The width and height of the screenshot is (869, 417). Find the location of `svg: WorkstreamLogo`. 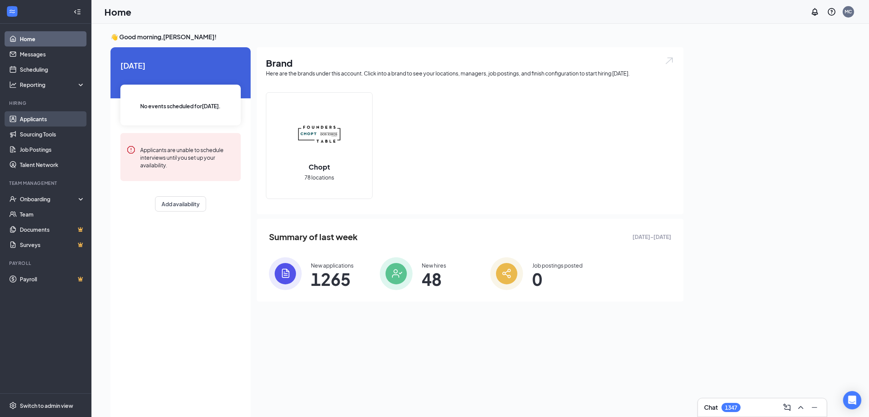

svg: WorkstreamLogo is located at coordinates (12, 11).